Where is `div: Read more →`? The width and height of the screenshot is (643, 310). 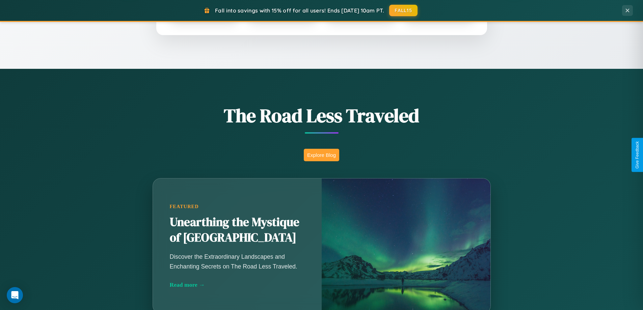 div: Read more → is located at coordinates (237, 285).